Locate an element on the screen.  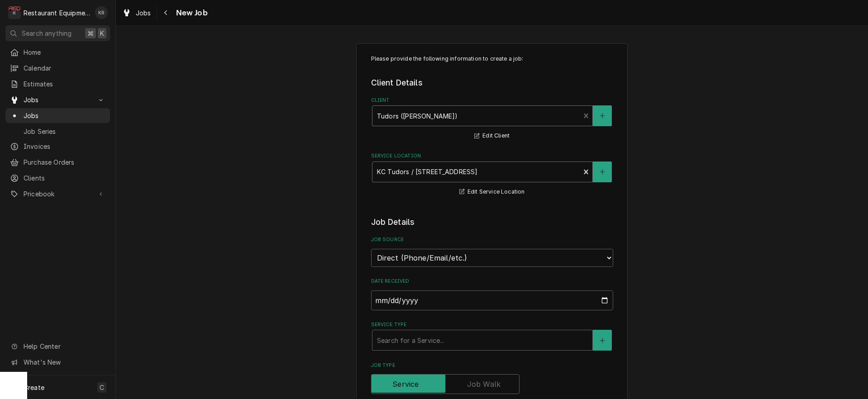
span: Create is located at coordinates (34, 387).